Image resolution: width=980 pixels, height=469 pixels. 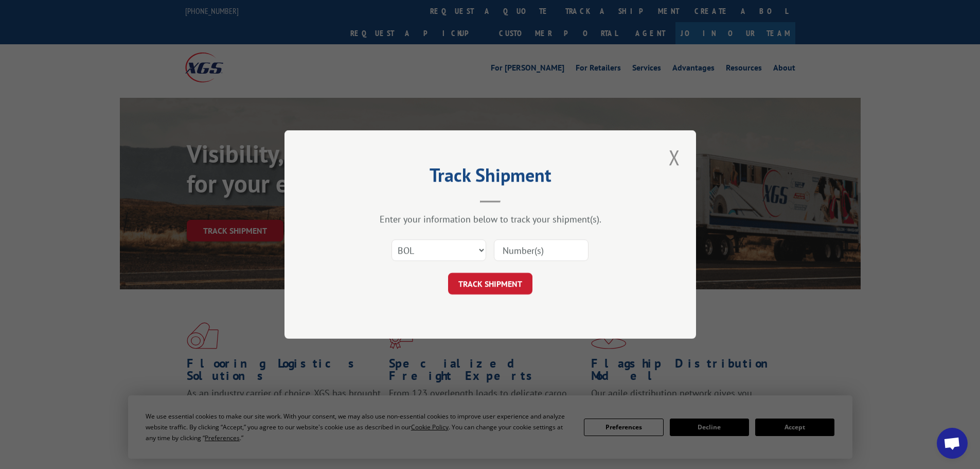 What do you see at coordinates (490, 219) in the screenshot?
I see `div: Enter your information below to track your shipment(s).` at bounding box center [490, 219].